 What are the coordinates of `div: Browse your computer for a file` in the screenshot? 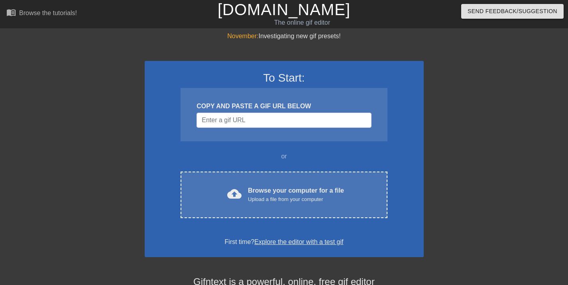 It's located at (296, 195).